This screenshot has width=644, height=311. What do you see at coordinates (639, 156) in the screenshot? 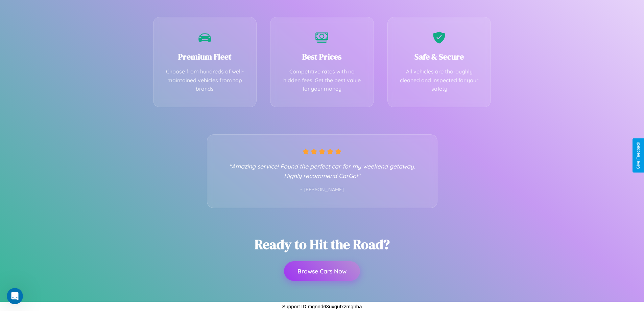
I see `div: Give Feedback` at bounding box center [639, 156].